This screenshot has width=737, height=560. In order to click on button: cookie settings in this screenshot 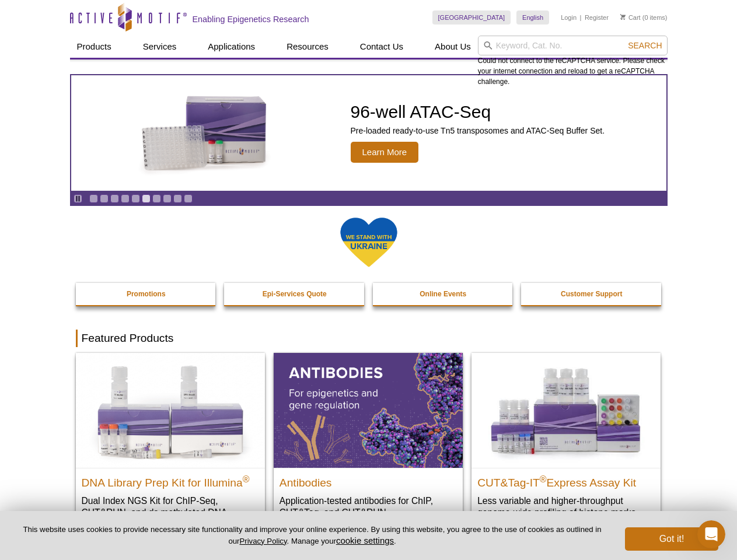, I will do `click(365, 540)`.